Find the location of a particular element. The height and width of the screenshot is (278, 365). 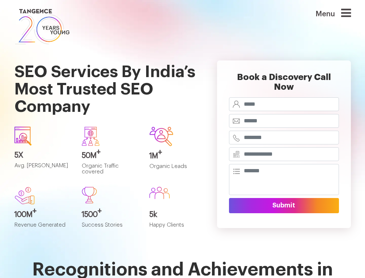

p: Success Stories is located at coordinates (110, 228).